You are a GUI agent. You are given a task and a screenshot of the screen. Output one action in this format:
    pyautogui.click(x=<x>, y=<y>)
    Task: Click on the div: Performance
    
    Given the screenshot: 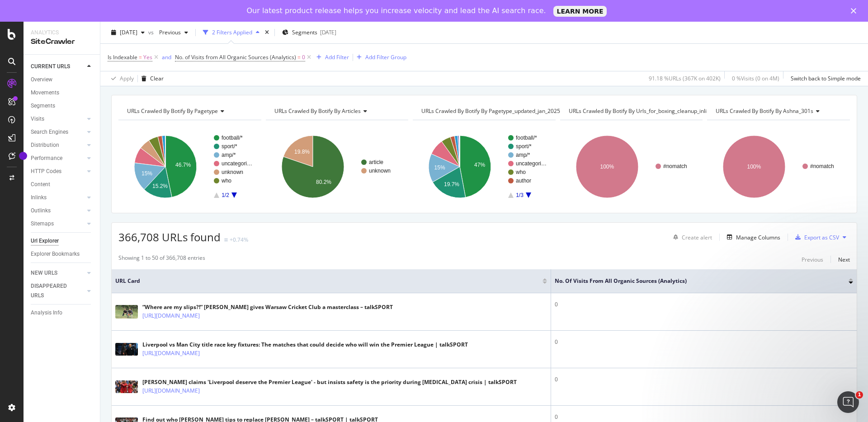 What is the action you would take?
    pyautogui.click(x=47, y=158)
    